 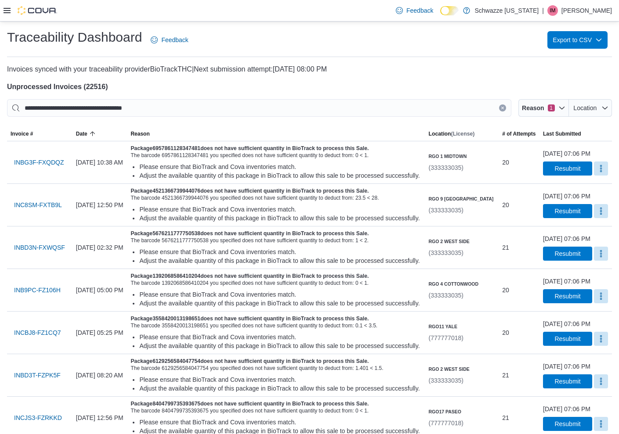 I want to click on span: INBG3F-FXQDQZ, so click(x=39, y=163).